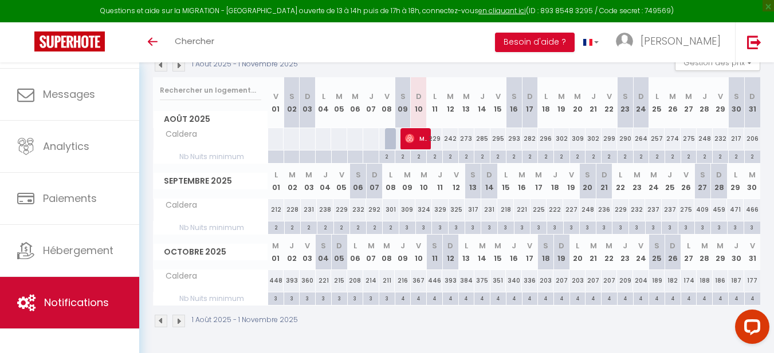 The width and height of the screenshot is (774, 353). What do you see at coordinates (292, 210) in the screenshot?
I see `div: 228` at bounding box center [292, 210].